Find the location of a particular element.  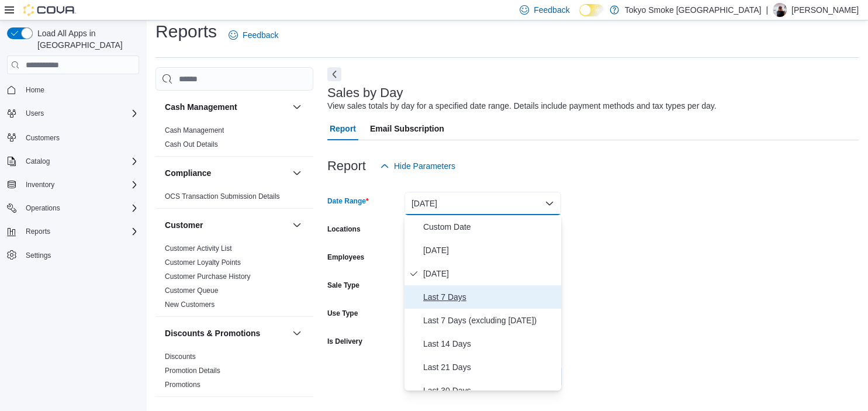

div: View sales totals by day for a specified date range. Details include payment methods and tax type... is located at coordinates (522, 106).